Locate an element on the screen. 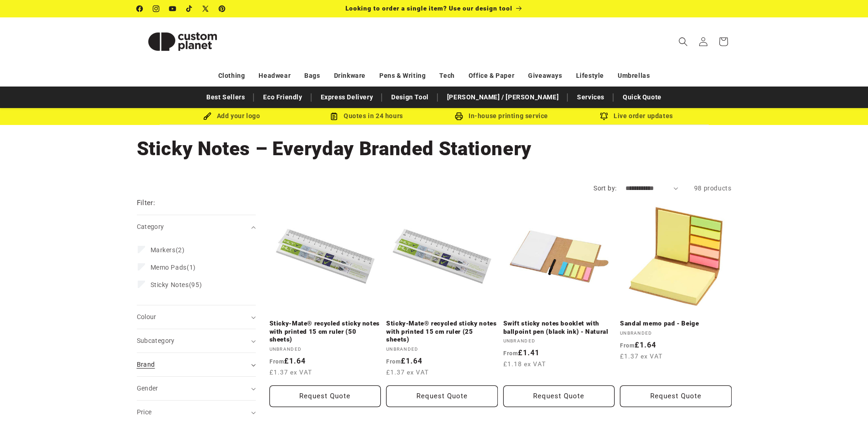  summary: Category (0 selected) is located at coordinates (196, 227).